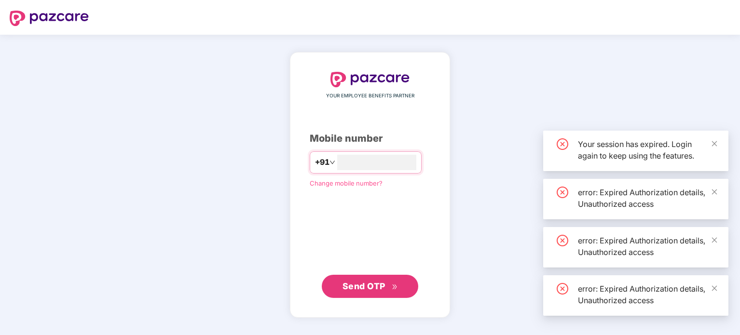 The image size is (740, 335). Describe the element at coordinates (648, 150) in the screenshot. I see `div: Your session has expired. Login again to keep using the features.` at that location.